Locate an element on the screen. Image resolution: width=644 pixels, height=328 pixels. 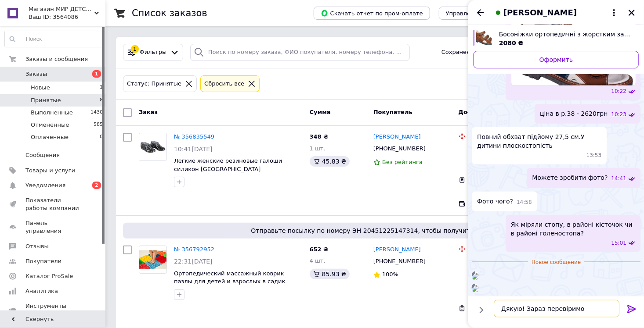
div: Сбросить все is located at coordinates (224, 84).